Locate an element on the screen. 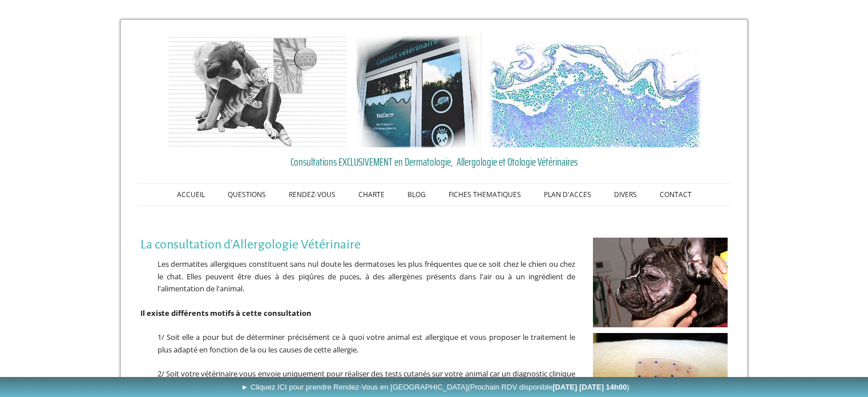  a: CHARTE is located at coordinates (371, 195).